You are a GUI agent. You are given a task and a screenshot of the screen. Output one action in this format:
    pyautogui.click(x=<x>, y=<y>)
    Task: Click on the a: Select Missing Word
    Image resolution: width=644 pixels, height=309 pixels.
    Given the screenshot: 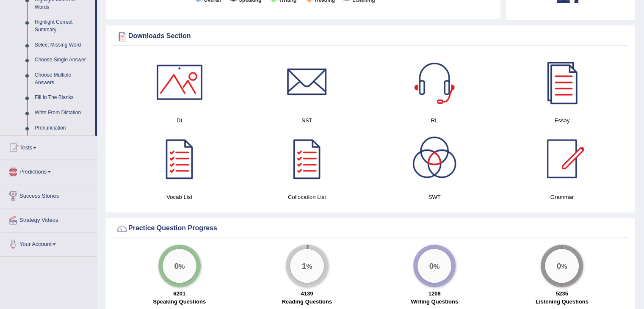 What is the action you would take?
    pyautogui.click(x=63, y=45)
    